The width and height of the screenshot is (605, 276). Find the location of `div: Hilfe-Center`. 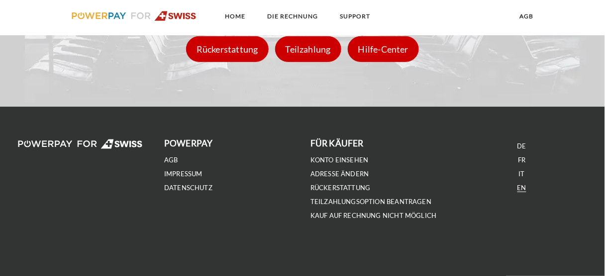

div: Hilfe-Center is located at coordinates (383, 49).